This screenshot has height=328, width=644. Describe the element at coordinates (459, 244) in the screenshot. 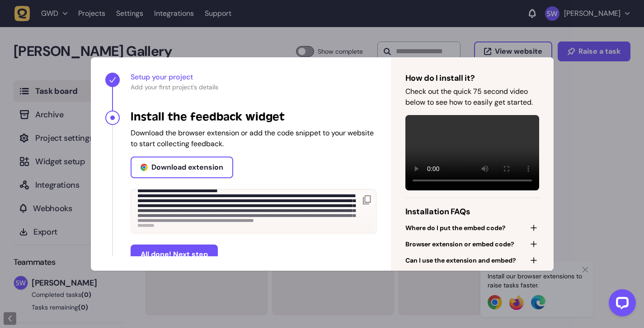

I see `span: Browser extension or embed code?` at that location.